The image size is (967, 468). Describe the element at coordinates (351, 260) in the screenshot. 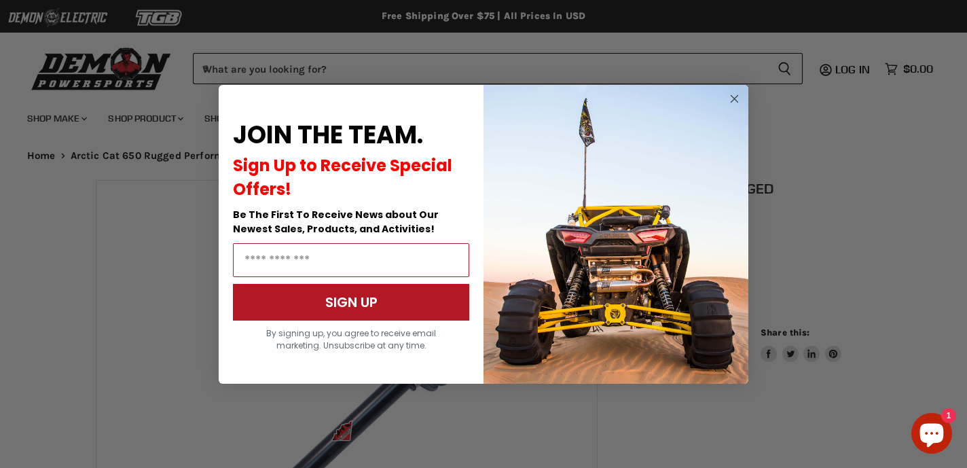

I see `input: Email Address` at that location.